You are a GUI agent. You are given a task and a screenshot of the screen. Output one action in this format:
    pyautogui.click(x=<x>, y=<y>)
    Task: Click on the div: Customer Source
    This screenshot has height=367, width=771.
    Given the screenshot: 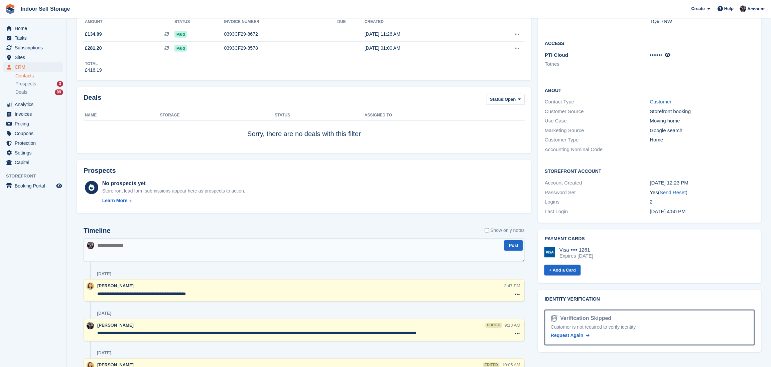 What is the action you would take?
    pyautogui.click(x=597, y=112)
    